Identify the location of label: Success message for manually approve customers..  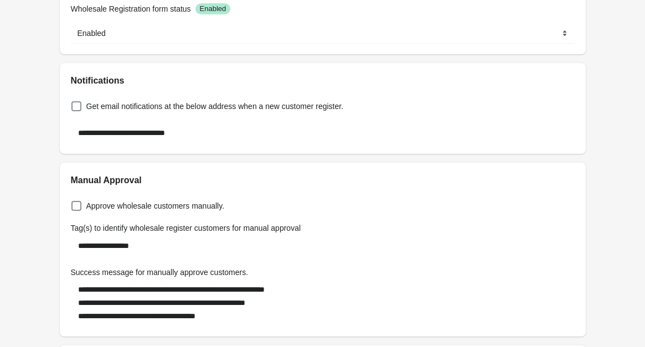
(159, 272).